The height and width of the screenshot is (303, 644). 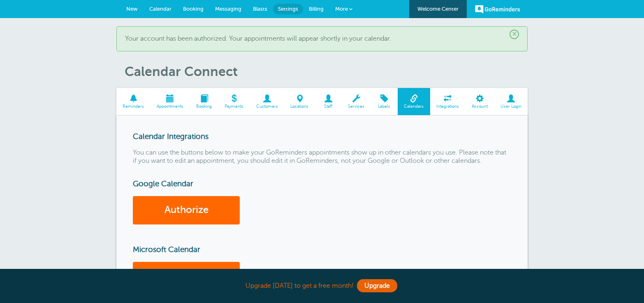 What do you see at coordinates (384, 102) in the screenshot?
I see `a: Labels` at bounding box center [384, 102].